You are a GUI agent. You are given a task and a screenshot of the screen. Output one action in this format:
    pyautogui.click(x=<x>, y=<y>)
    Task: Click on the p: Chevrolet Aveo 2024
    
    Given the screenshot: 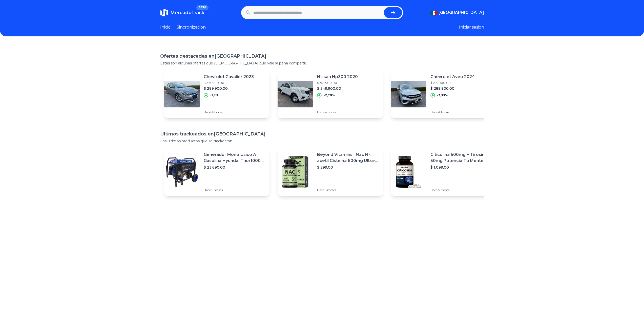 What is the action you would take?
    pyautogui.click(x=453, y=77)
    